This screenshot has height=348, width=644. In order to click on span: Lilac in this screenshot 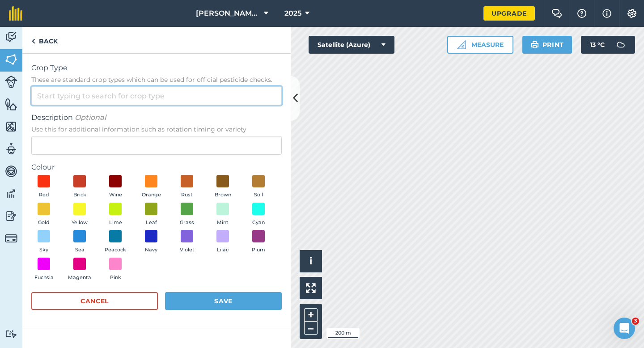, I will do `click(223, 250)`.